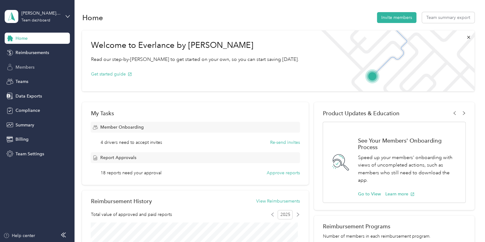 This screenshot has width=485, height=242. I want to click on span: Billing, so click(22, 139).